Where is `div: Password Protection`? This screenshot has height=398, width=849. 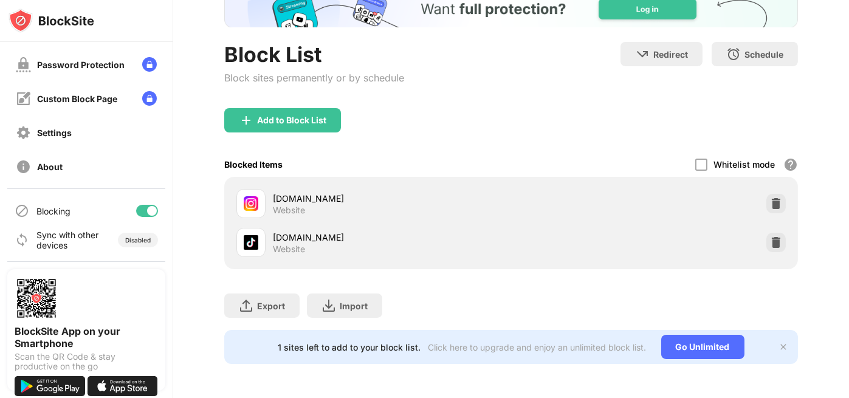
div: Password Protection is located at coordinates (81, 64).